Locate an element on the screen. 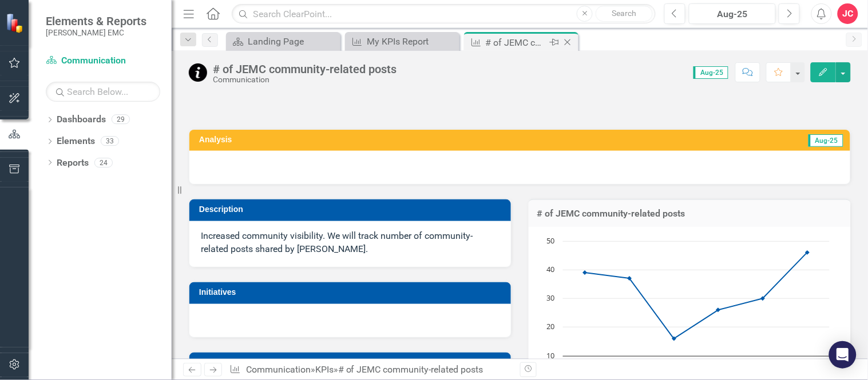  input: Search ClearPoint... is located at coordinates (443, 14).